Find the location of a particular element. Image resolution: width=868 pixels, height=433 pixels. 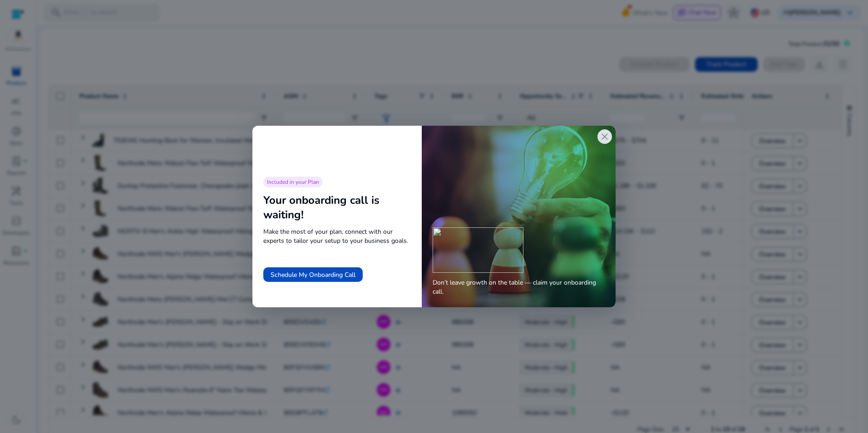

button: Schedule My Onboarding Call is located at coordinates (313, 274).